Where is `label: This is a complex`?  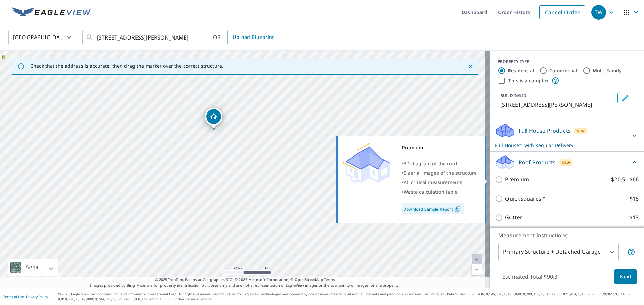 label: This is a complex is located at coordinates (528, 80).